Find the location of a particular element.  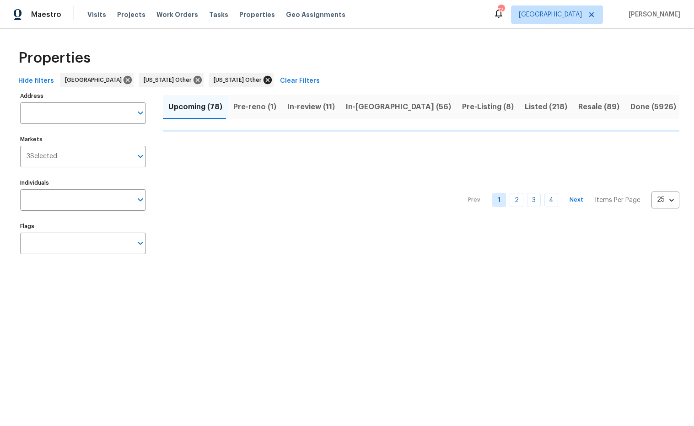

button: Hide filters is located at coordinates (36, 81).